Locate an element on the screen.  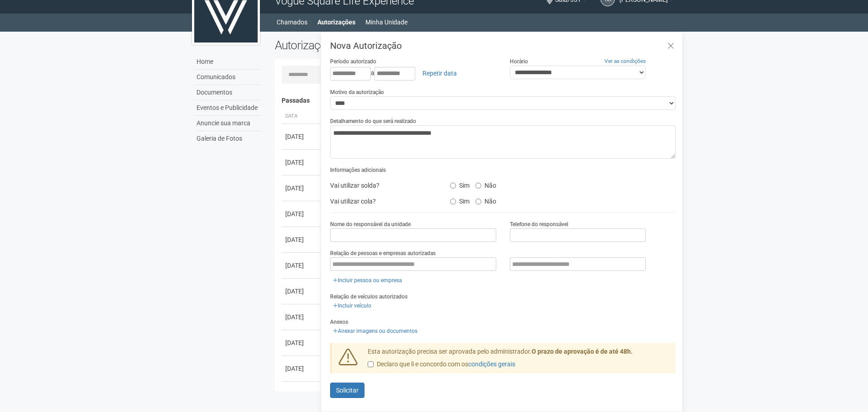
label: Anexos is located at coordinates (339, 322).